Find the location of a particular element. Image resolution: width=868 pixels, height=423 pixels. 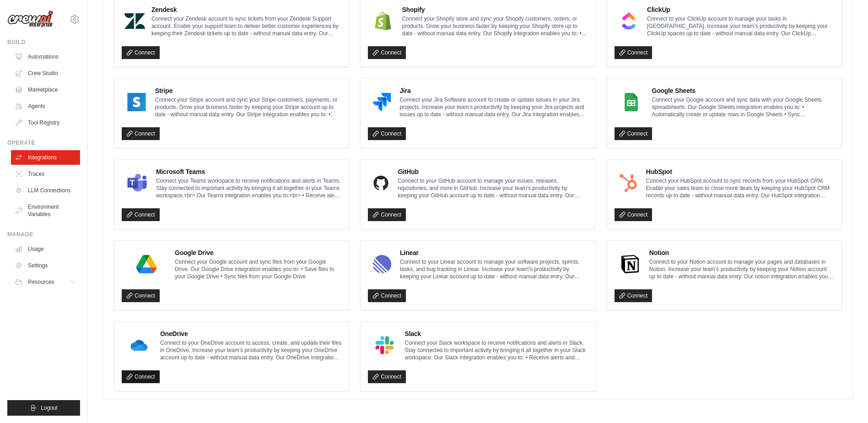

a: Tool Registry is located at coordinates (45, 123).